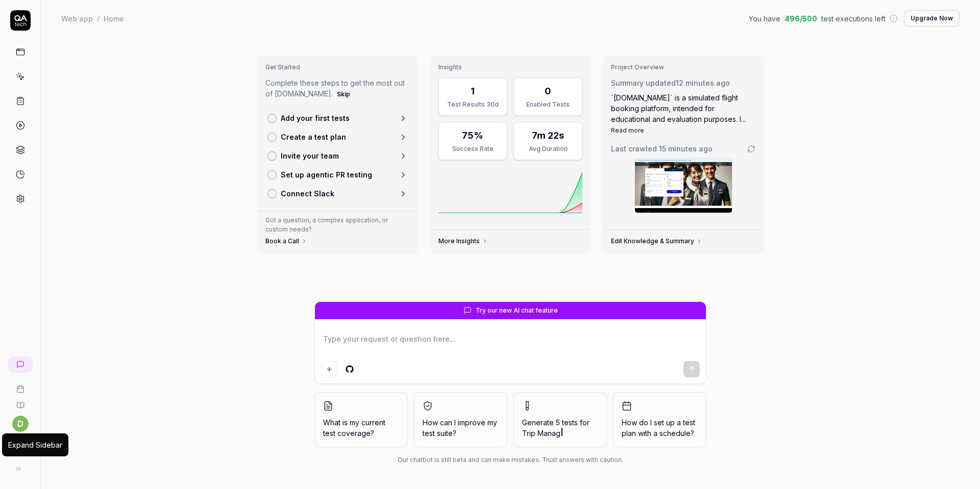 The width and height of the screenshot is (980, 489). I want to click on button: Read more, so click(628, 131).